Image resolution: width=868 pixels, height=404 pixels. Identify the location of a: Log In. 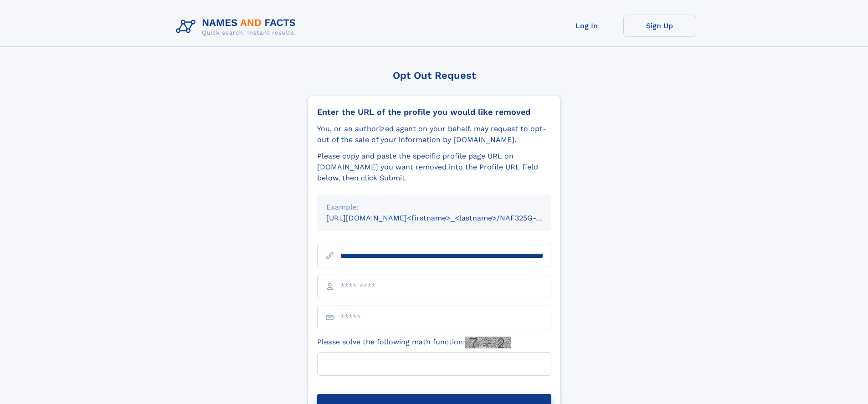
(587, 25).